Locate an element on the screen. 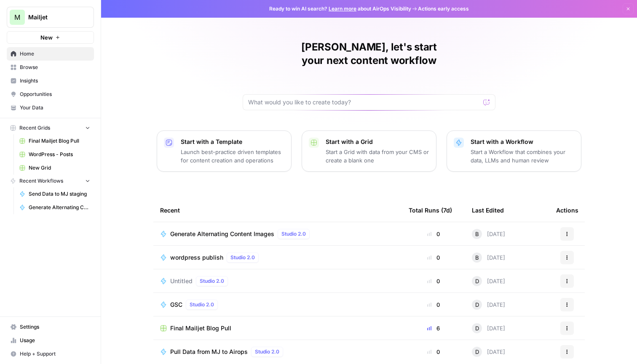 This screenshot has width=637, height=364. a: New Grid is located at coordinates (55, 168).